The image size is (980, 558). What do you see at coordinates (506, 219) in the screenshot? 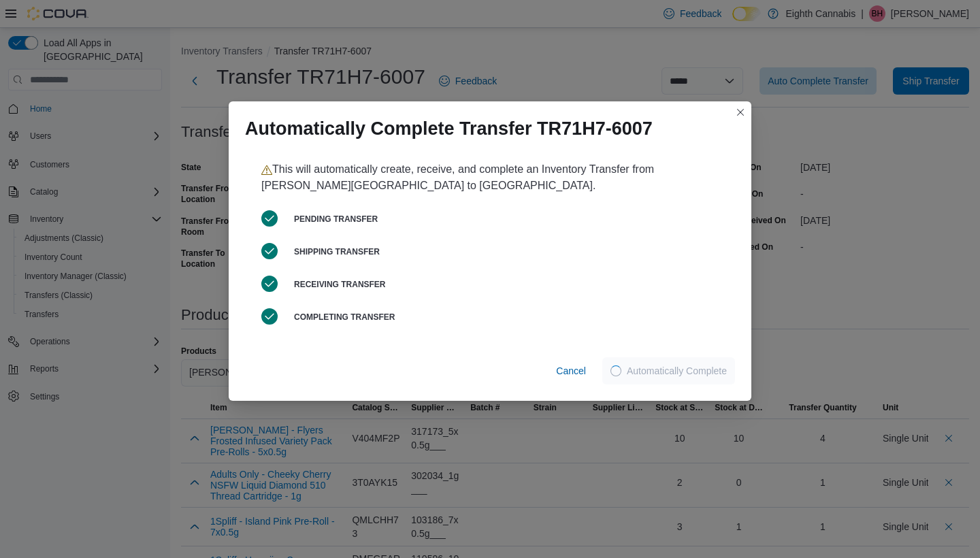
I see `h6: Pending Transfer` at bounding box center [506, 219].